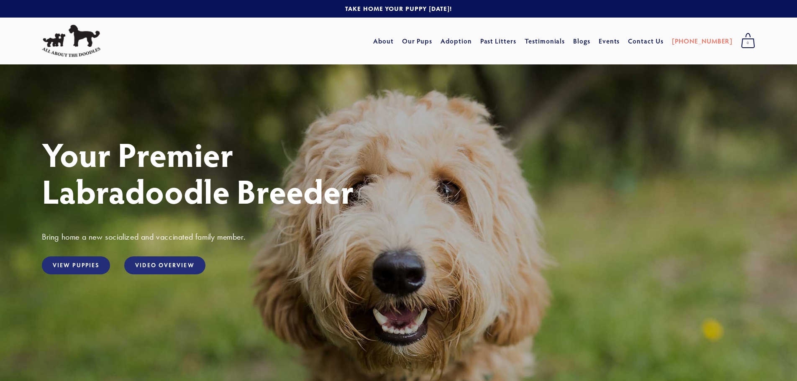  I want to click on img: All About The Doodles, so click(71, 41).